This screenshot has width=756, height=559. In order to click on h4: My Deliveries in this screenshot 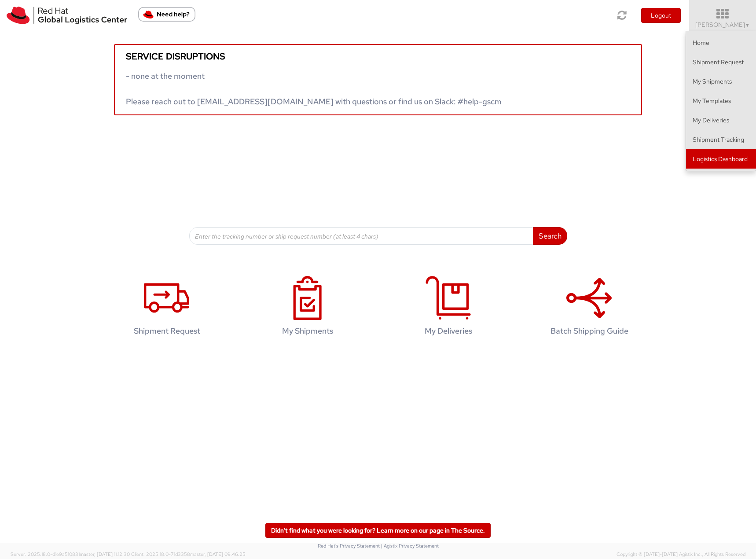, I will do `click(449, 331)`.